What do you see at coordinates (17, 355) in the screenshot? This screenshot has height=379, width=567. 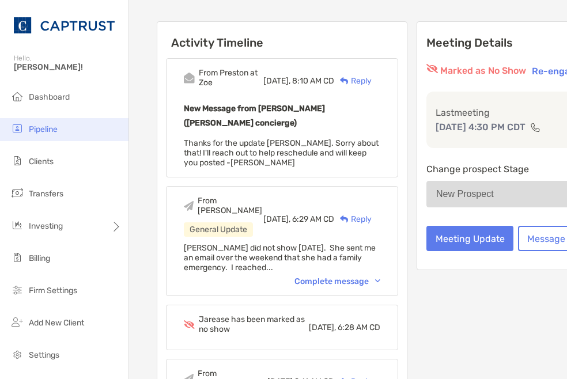 I see `img: settings icon` at bounding box center [17, 355].